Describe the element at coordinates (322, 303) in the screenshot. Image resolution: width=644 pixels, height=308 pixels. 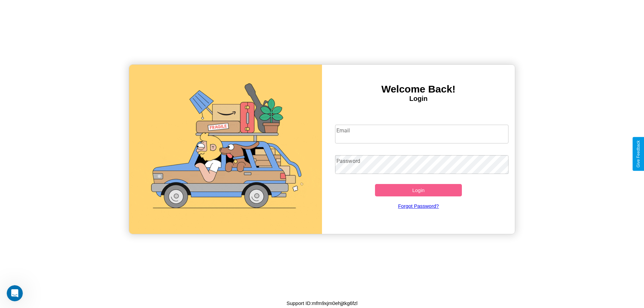
I see `p: Support ID: mfm9xjm0ehjjtkg6fzl` at that location.